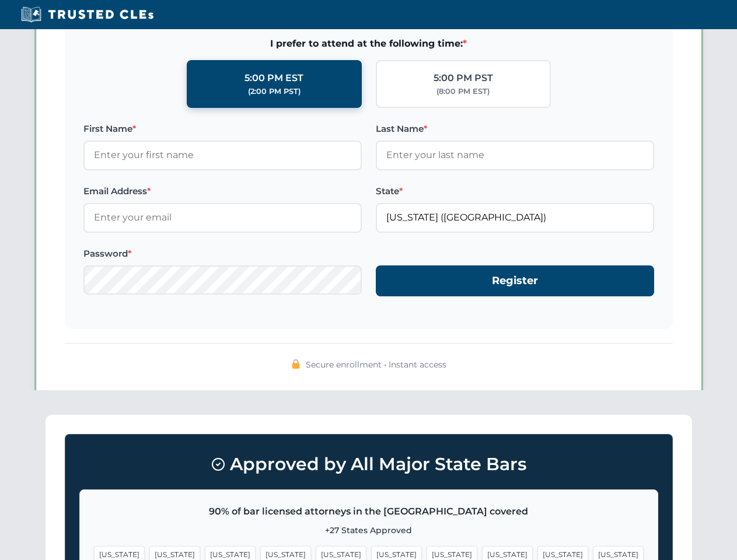 Image resolution: width=737 pixels, height=560 pixels. I want to click on label: Email Address, so click(222, 191).